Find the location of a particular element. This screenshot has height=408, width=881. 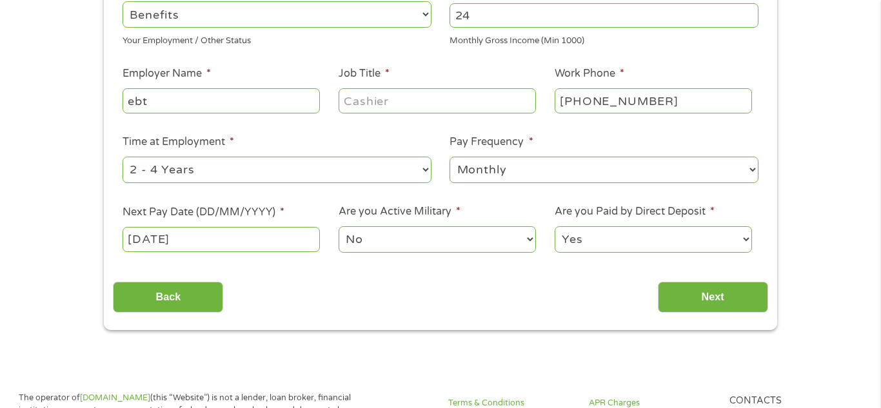

div: Your Employment / Other Status is located at coordinates (277, 39).